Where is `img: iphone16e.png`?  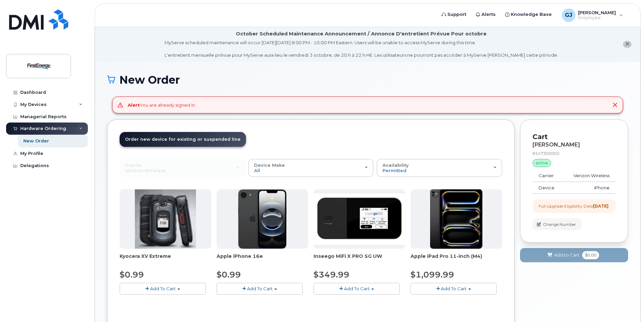 img: iphone16e.png is located at coordinates (262, 219).